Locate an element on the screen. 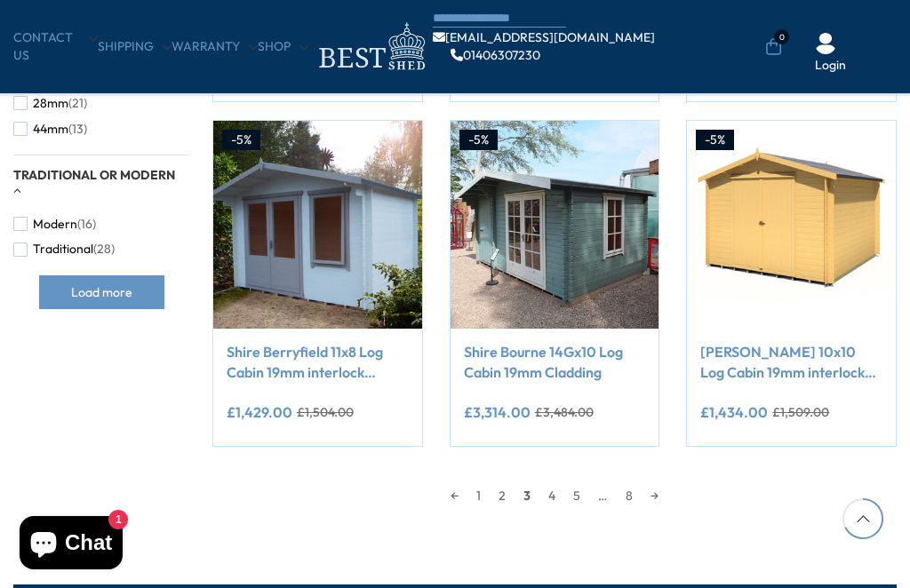  a: Shipping is located at coordinates (134, 48).